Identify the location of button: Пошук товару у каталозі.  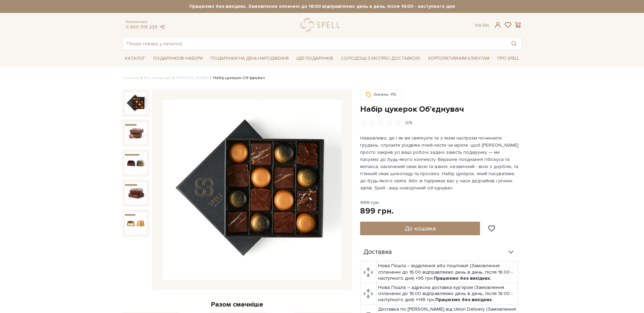
(514, 43).